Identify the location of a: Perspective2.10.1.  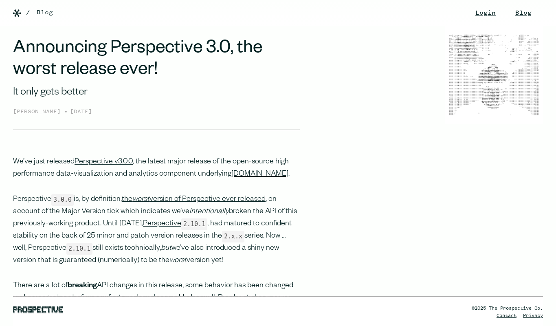
(175, 224).